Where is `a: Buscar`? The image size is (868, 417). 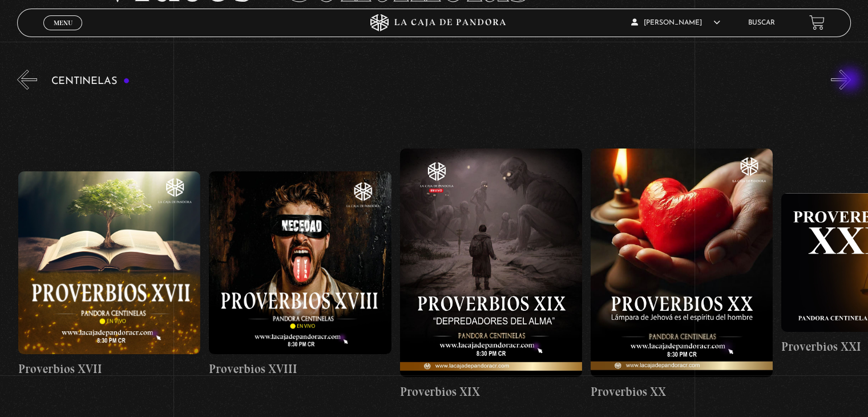
a: Buscar is located at coordinates (761, 23).